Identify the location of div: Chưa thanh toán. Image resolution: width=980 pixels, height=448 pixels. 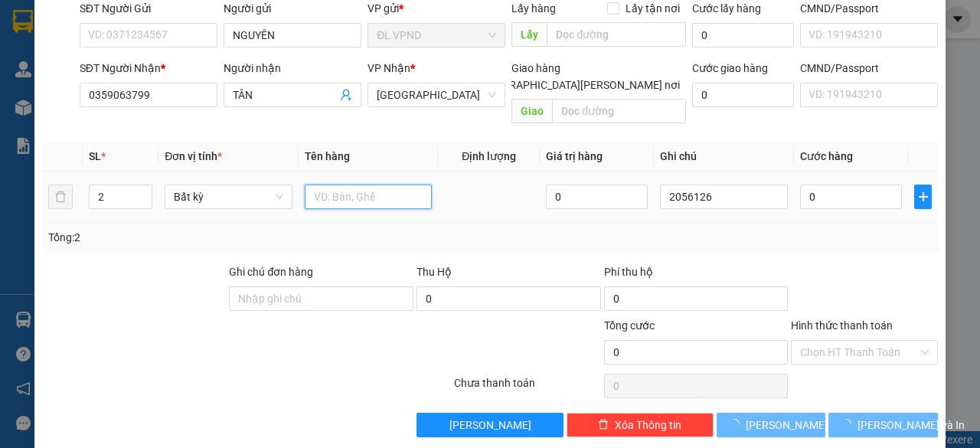
(527, 387).